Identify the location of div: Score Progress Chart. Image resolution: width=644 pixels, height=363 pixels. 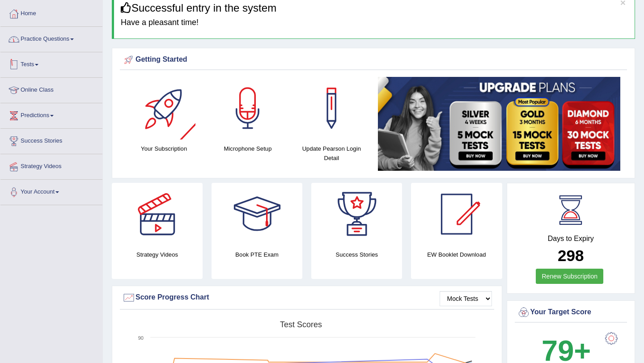
(307, 298).